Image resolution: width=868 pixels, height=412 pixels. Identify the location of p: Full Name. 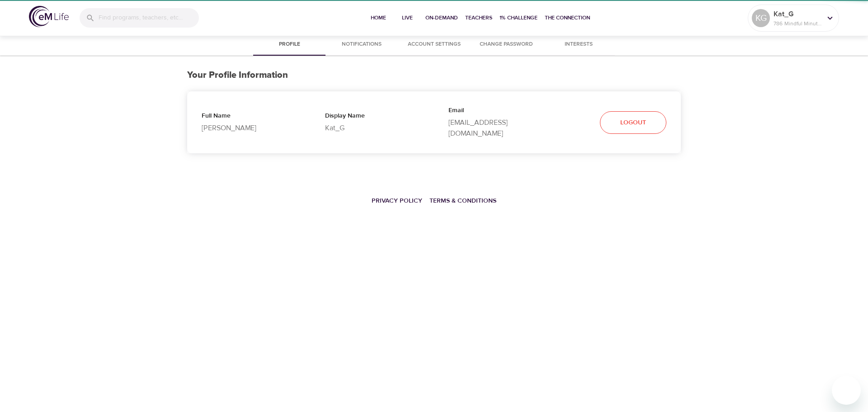
(249, 116).